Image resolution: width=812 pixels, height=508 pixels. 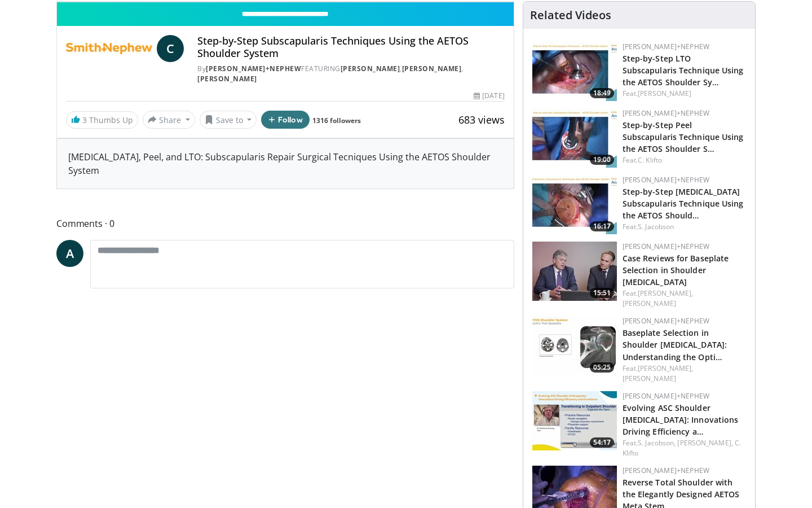 What do you see at coordinates (575, 204) in the screenshot?
I see `img: ca45cbb5-4e2d-4a89-993c-d0571e41d102.150x105_q85_crop-smart_upscale.jpg` at bounding box center [575, 204].